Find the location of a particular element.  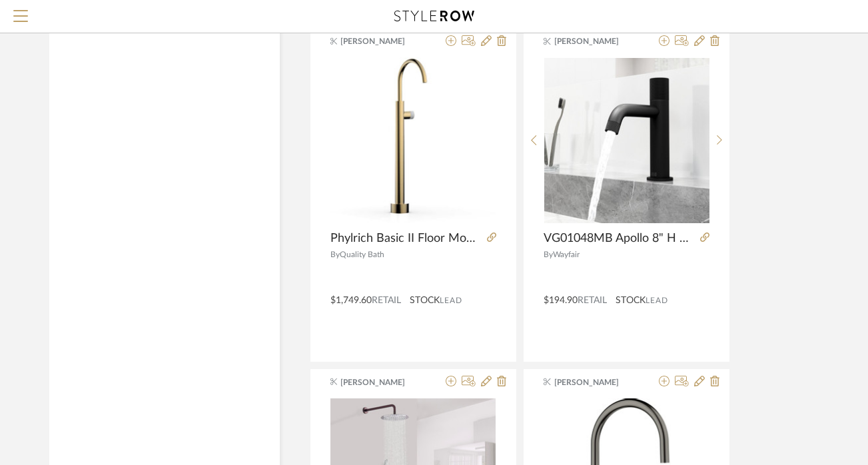

span: Quality Bath is located at coordinates (362, 255).